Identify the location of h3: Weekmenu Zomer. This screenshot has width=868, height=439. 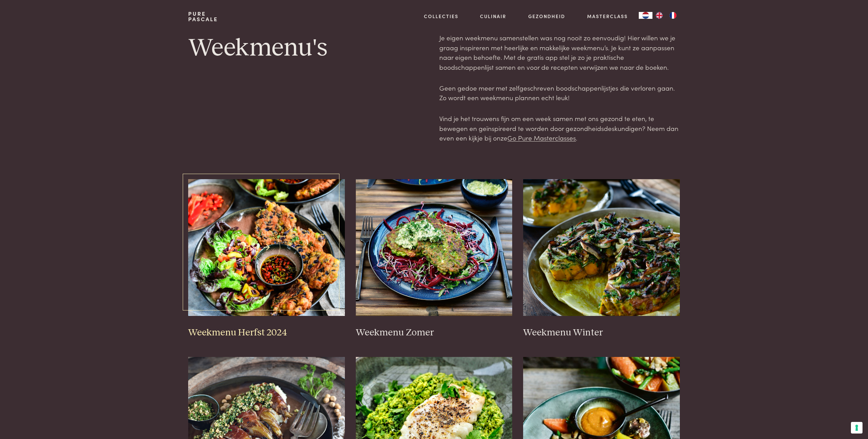
(434, 333).